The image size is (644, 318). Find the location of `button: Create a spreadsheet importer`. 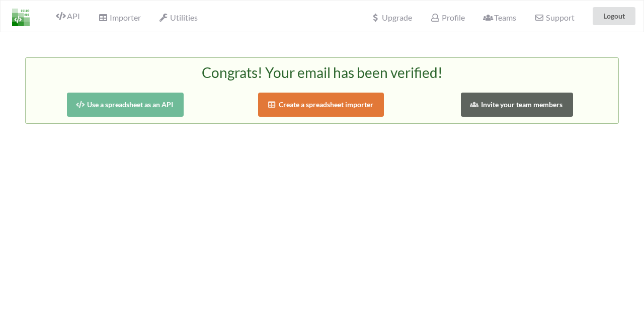

button: Create a spreadsheet importer is located at coordinates (321, 105).